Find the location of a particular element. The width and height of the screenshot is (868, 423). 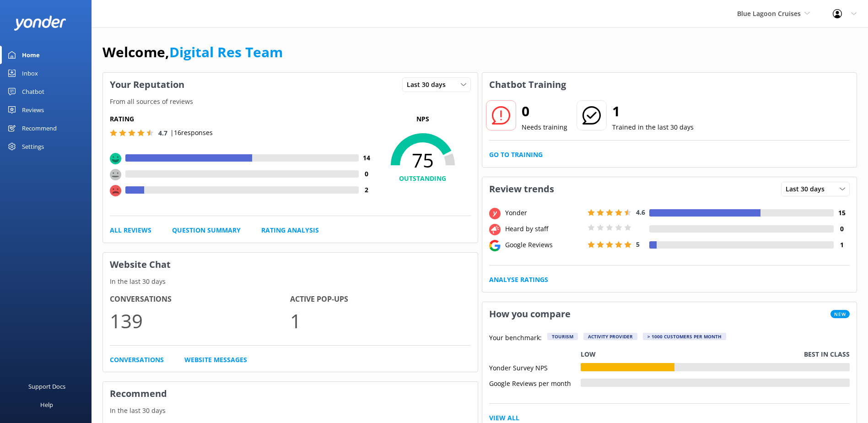

h3: How you compare is located at coordinates (529, 314).